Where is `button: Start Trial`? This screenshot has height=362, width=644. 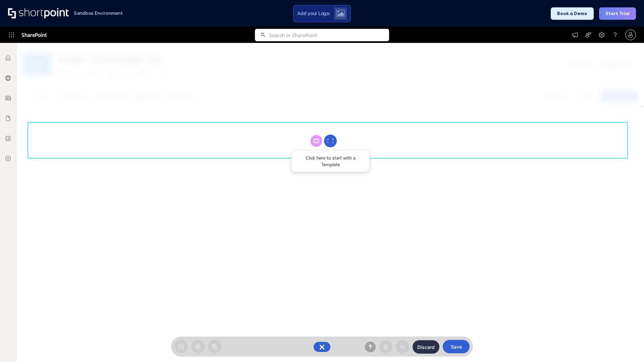 button: Start Trial is located at coordinates (617, 13).